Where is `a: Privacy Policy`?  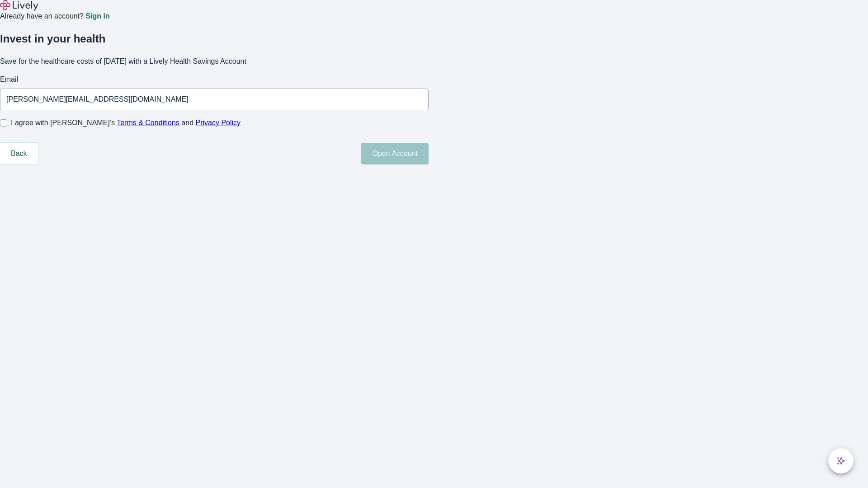 a: Privacy Policy is located at coordinates (218, 123).